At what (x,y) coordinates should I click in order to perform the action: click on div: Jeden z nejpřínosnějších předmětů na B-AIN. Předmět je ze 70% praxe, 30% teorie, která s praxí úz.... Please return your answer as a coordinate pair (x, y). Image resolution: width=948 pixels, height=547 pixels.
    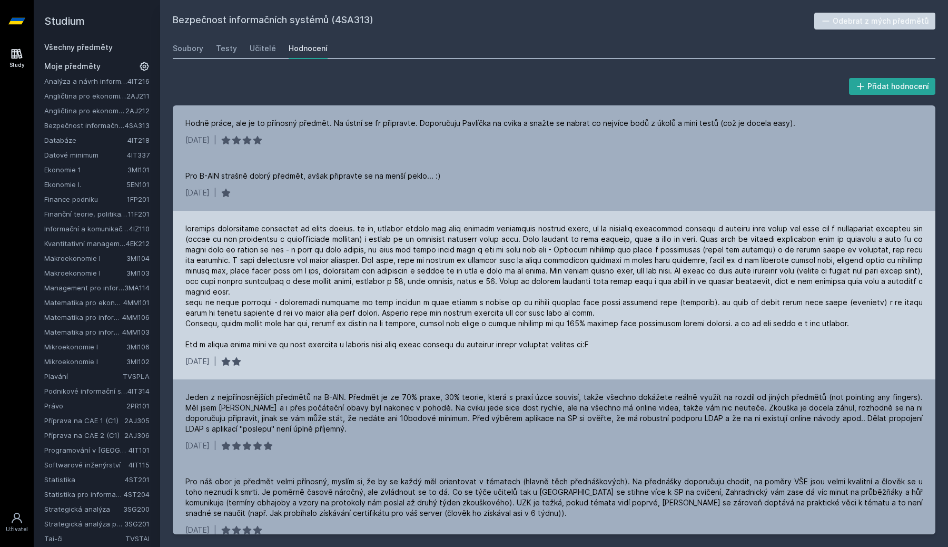
    Looking at the image, I should click on (554, 413).